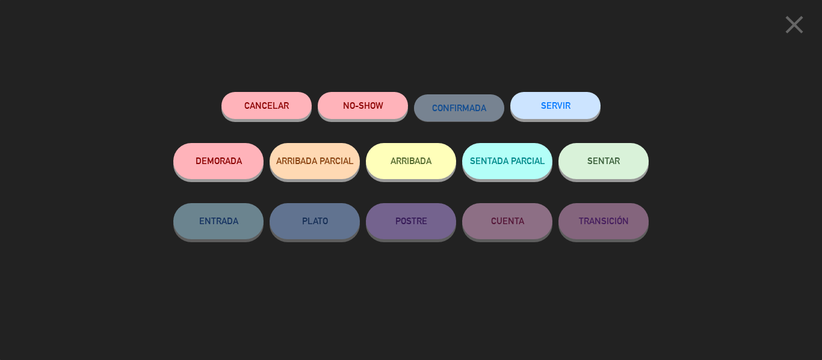 This screenshot has height=360, width=822. Describe the element at coordinates (411, 221) in the screenshot. I see `button: POSTRE` at that location.